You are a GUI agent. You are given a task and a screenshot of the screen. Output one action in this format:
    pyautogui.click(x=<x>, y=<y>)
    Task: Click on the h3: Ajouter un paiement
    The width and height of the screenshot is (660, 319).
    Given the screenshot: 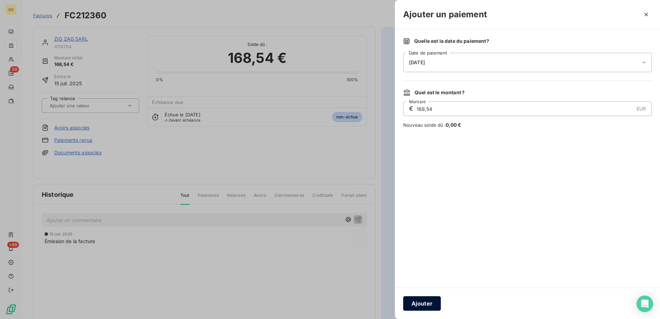 What is the action you would take?
    pyautogui.click(x=445, y=15)
    